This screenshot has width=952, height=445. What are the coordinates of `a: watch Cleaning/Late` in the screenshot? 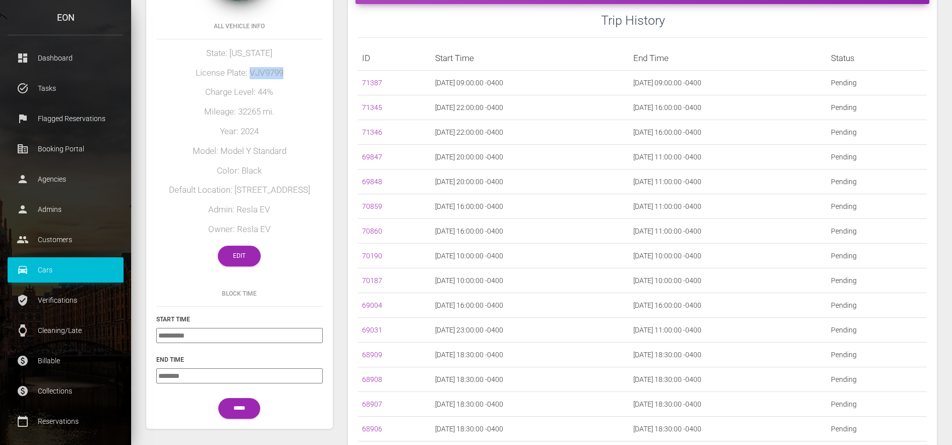 It's located at (66, 330).